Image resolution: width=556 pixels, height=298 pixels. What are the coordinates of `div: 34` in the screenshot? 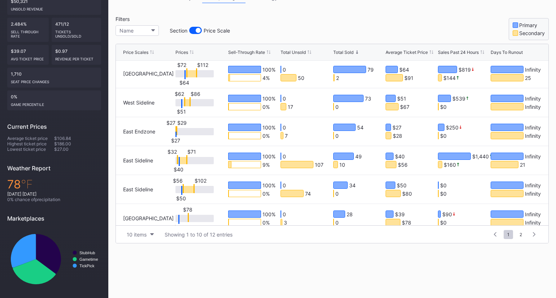 It's located at (353, 185).